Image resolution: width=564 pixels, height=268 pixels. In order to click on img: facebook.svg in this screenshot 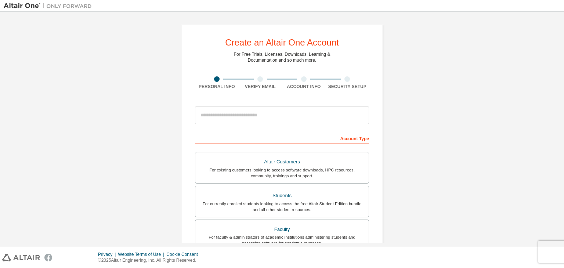, I will do `click(48, 258)`.